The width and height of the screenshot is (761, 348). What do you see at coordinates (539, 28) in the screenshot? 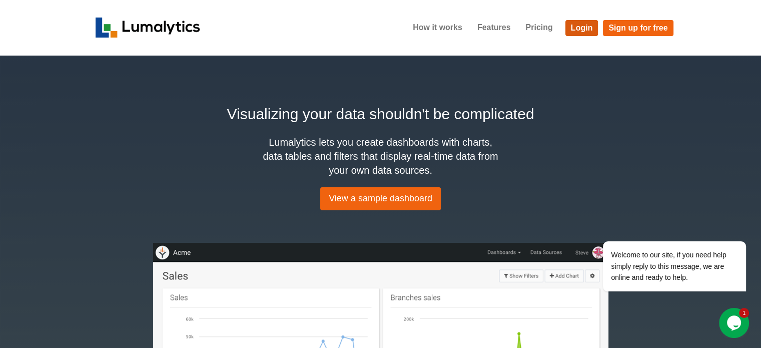
I see `a: Pricing` at bounding box center [539, 28].